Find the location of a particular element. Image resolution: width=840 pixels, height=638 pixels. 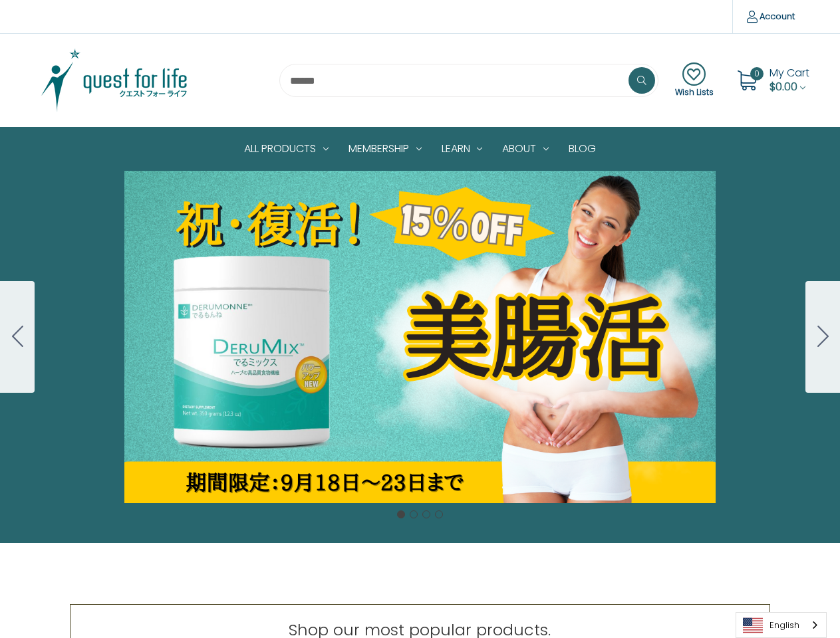

a: Cart with 0 items is located at coordinates (789, 80).